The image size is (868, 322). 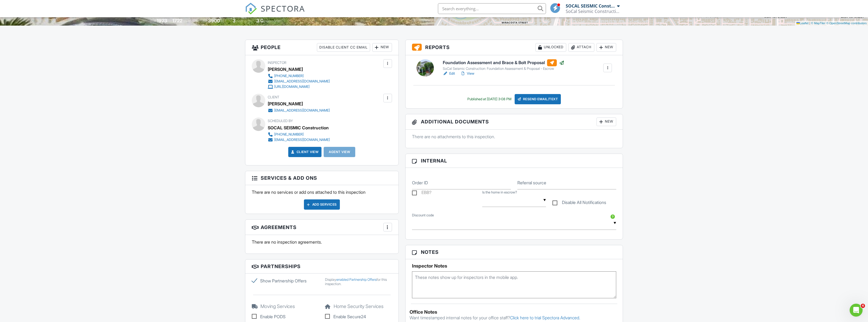 What do you see at coordinates (514, 318) in the screenshot?
I see `p: Want timestamped internal notes for your office staff?` at bounding box center [514, 318].